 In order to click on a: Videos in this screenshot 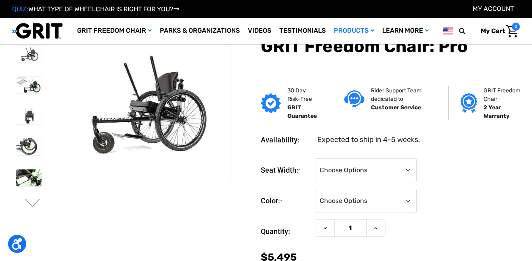, I will do `click(259, 31)`.